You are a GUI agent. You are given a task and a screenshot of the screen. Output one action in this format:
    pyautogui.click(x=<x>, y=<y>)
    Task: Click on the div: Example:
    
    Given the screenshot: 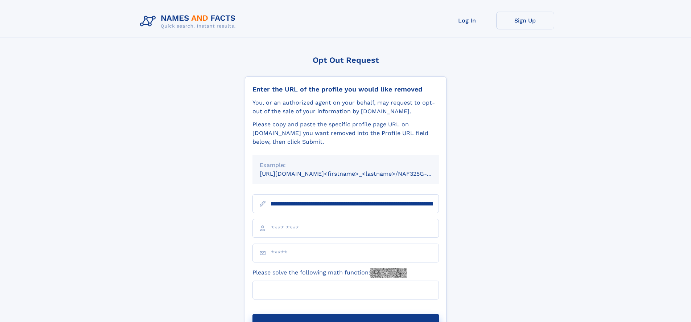 What is the action you would take?
    pyautogui.click(x=346, y=165)
    